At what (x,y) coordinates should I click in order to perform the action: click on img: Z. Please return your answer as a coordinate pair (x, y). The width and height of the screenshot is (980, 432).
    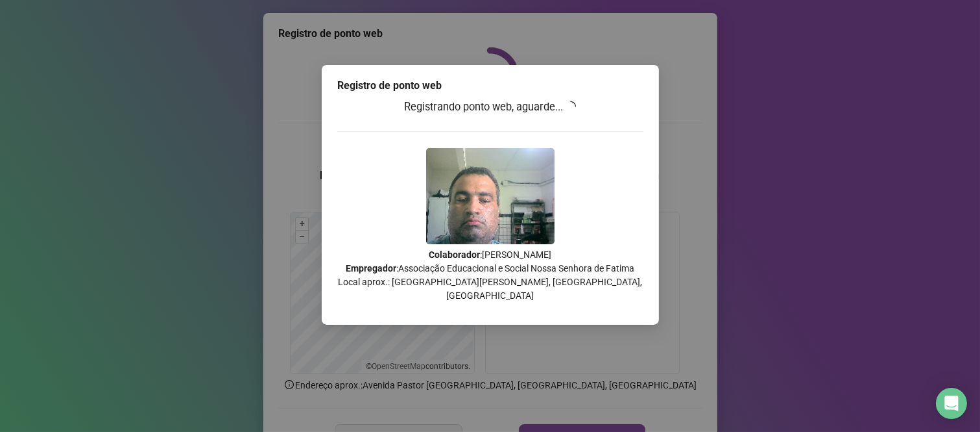
    Looking at the image, I should click on (490, 196).